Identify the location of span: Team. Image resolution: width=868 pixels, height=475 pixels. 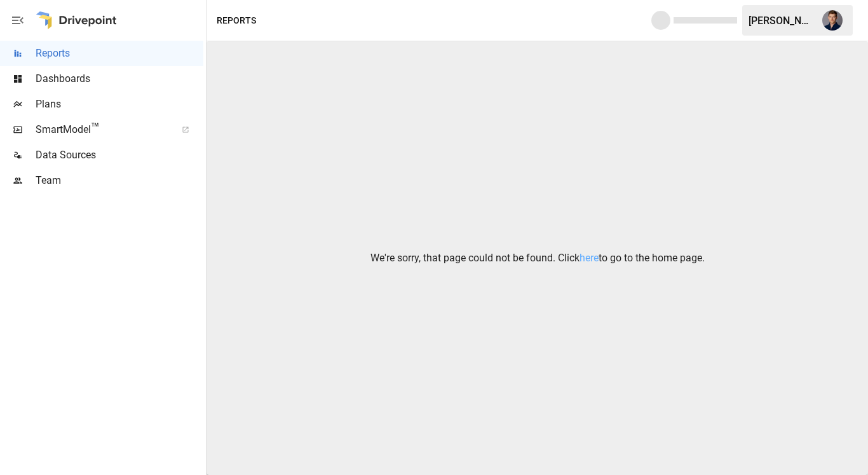
(119, 181).